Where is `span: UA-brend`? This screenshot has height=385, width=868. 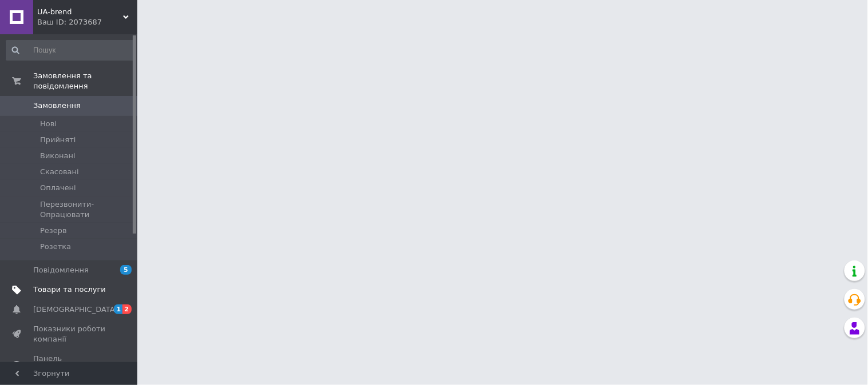 span: UA-brend is located at coordinates (80, 12).